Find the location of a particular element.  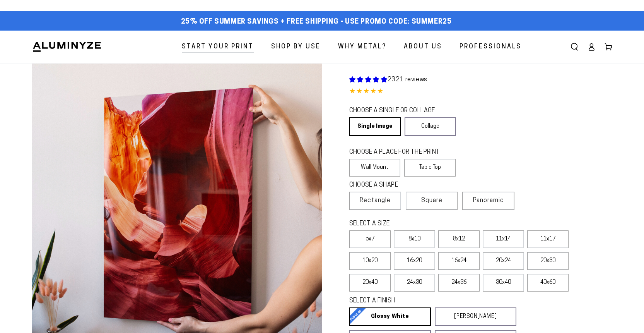

label: 20x30 is located at coordinates (548, 261).